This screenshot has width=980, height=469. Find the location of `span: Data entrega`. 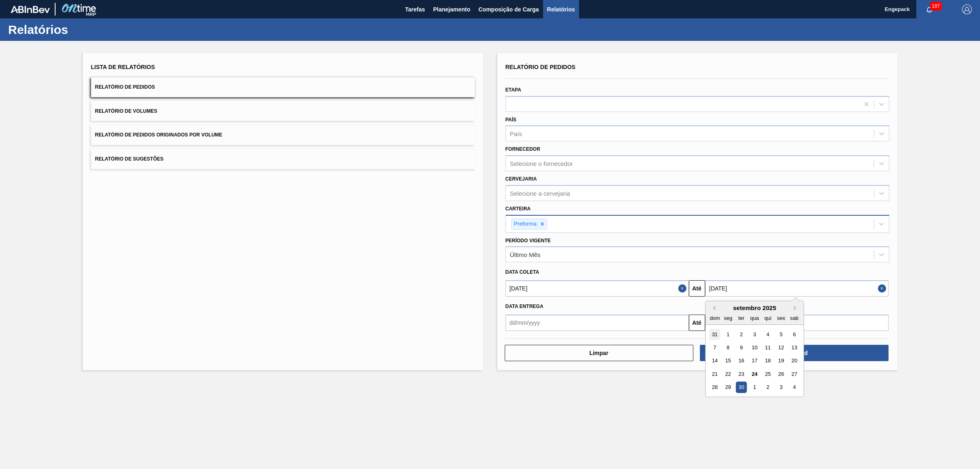

span: Data entrega is located at coordinates (524, 306).